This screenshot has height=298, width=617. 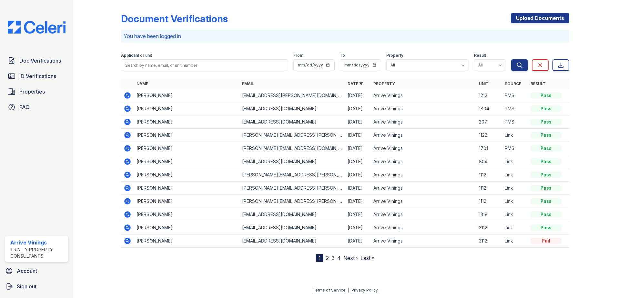 What do you see at coordinates (36, 107) in the screenshot?
I see `a: FAQ` at bounding box center [36, 107].